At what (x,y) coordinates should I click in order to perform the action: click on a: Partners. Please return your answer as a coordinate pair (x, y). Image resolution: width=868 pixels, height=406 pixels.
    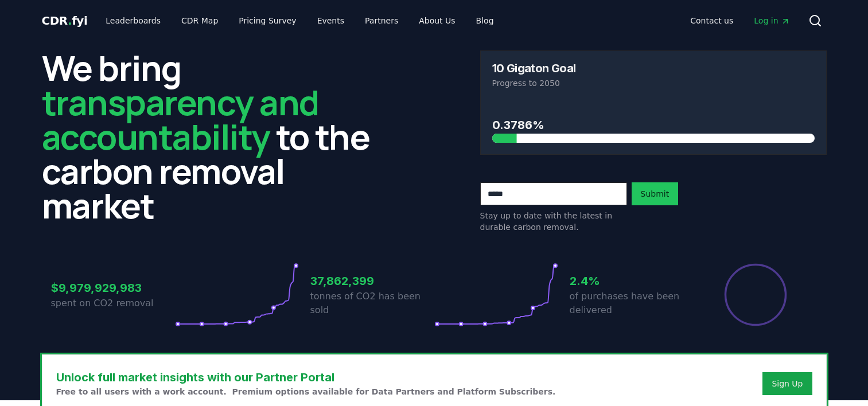
    Looking at the image, I should click on (382, 21).